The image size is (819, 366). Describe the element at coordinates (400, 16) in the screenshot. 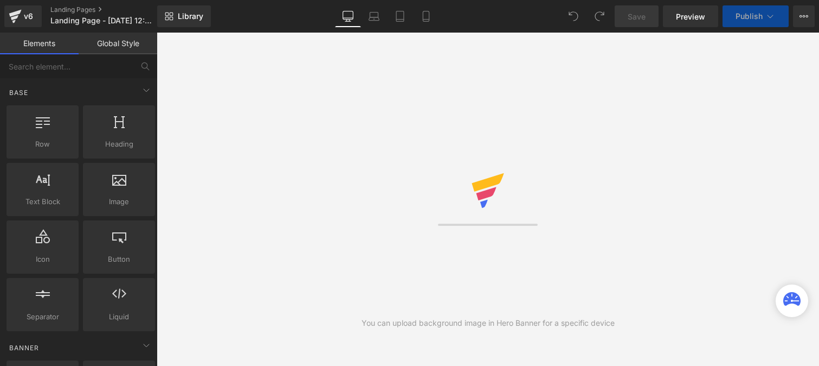

I see `a: Tablet` at that location.